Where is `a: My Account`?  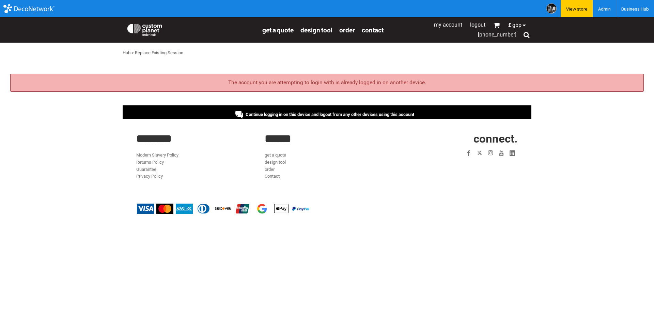
a: My Account is located at coordinates (448, 25).